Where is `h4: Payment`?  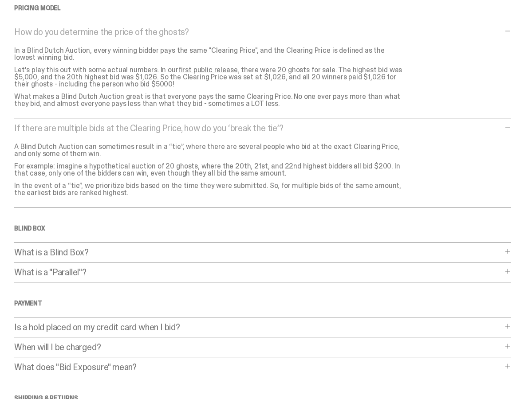
h4: Payment is located at coordinates (263, 304).